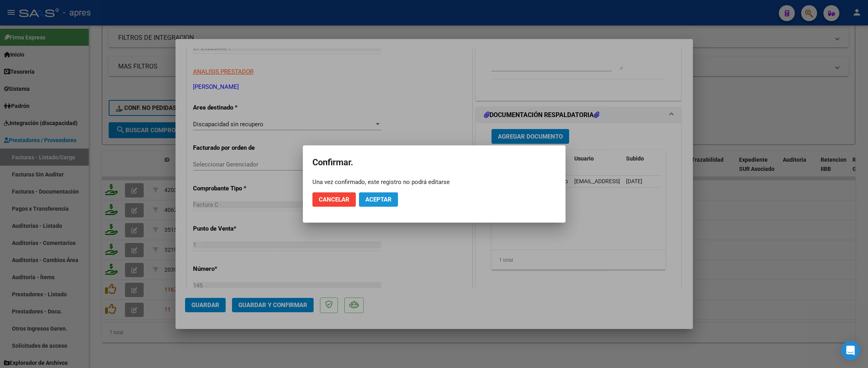 The height and width of the screenshot is (368, 868). What do you see at coordinates (434, 182) in the screenshot?
I see `div: Una vez confirmado, este registro no podrá editarse` at bounding box center [434, 182].